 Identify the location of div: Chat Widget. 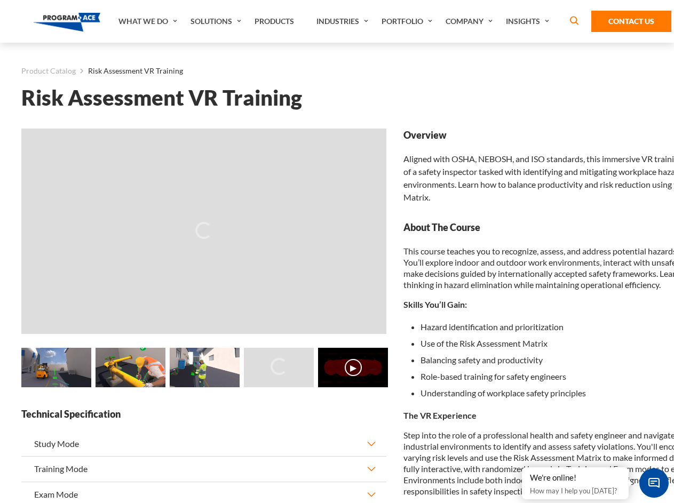
(653, 483).